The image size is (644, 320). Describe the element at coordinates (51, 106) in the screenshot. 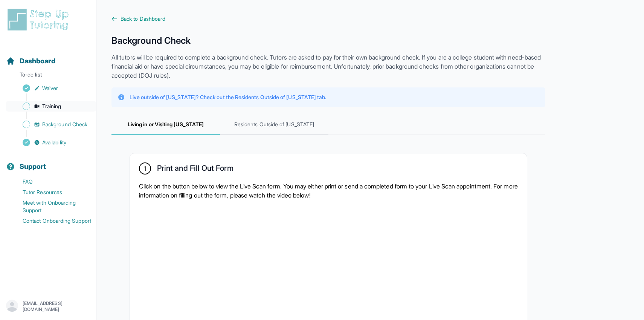

I see `a: Training` at that location.